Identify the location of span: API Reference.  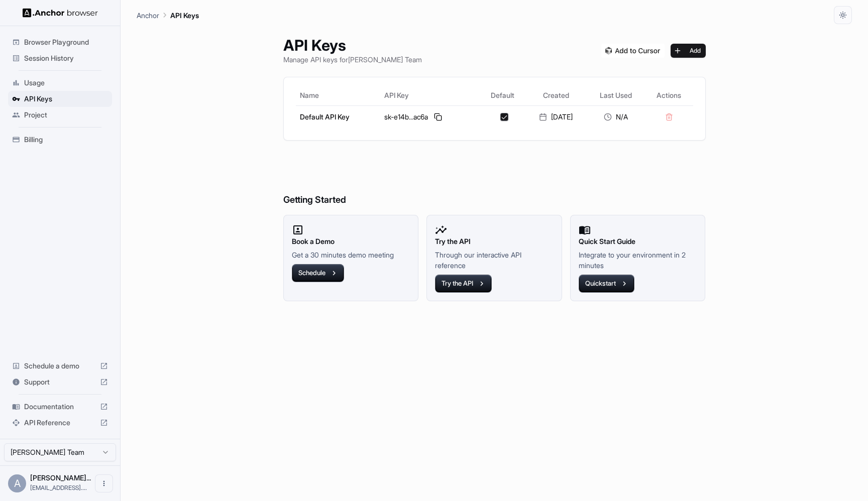
(60, 423).